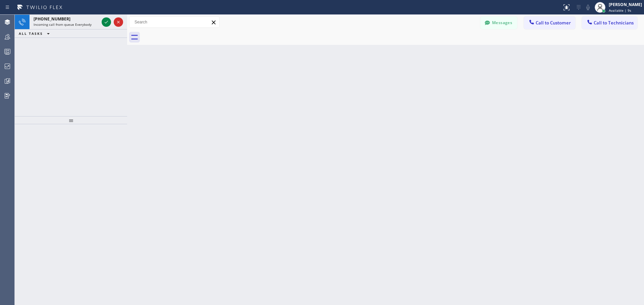  What do you see at coordinates (553, 23) in the screenshot?
I see `span: Call to Customer` at bounding box center [553, 23].